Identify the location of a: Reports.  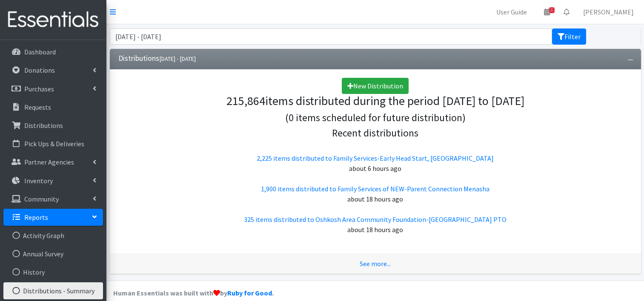
(53, 218).